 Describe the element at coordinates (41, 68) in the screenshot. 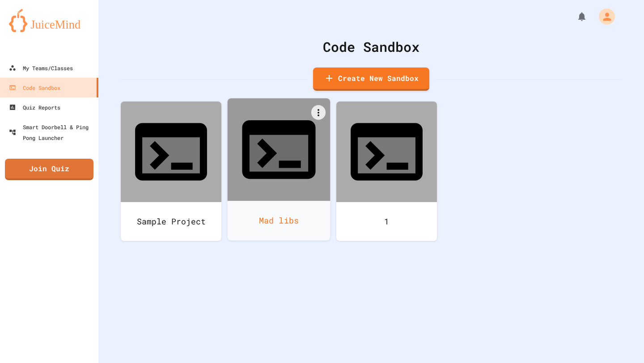

I see `div: My Teams/Classes` at that location.